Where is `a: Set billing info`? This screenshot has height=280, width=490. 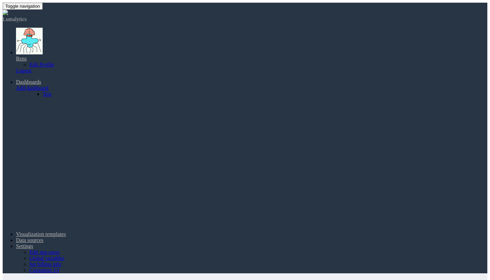 a: Set billing info is located at coordinates (45, 264).